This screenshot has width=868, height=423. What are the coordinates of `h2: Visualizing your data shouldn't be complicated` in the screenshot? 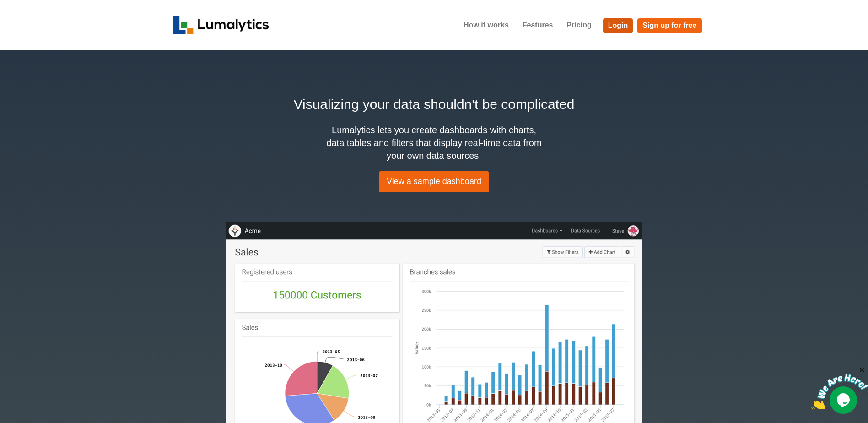 It's located at (434, 104).